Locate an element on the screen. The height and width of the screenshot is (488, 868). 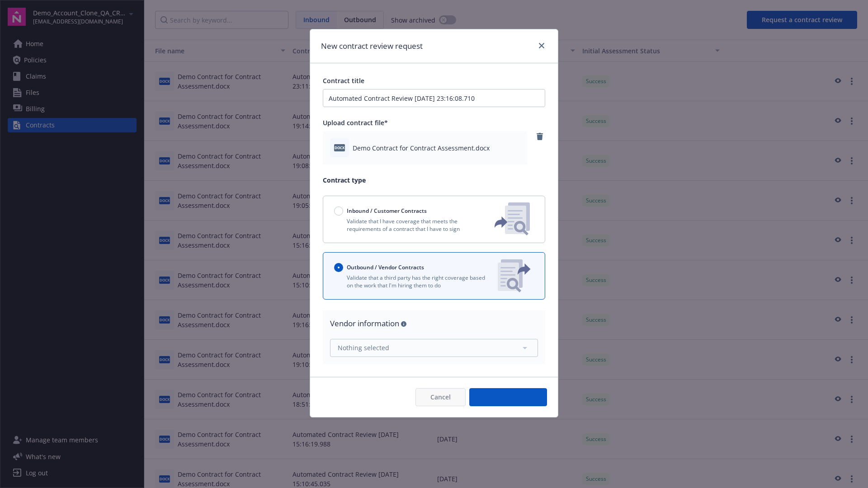
input: Enter a title for this contract is located at coordinates (434, 98).